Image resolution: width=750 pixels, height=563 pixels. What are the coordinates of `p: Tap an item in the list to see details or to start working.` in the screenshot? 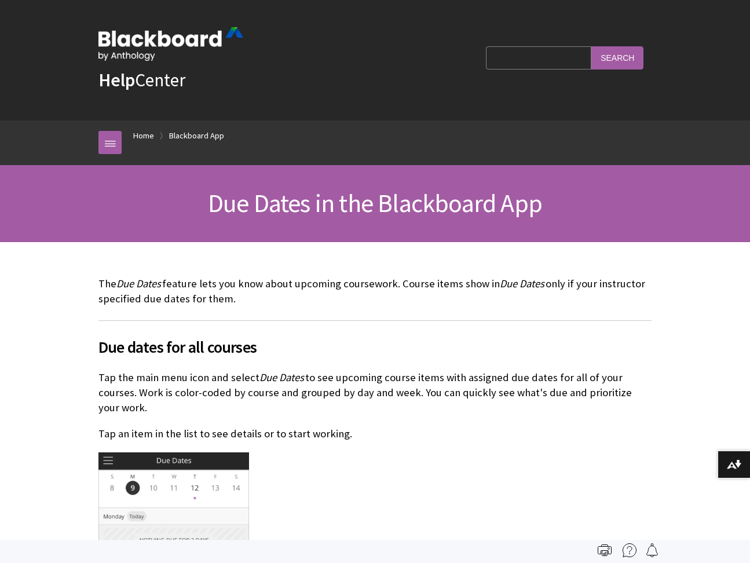 It's located at (375, 434).